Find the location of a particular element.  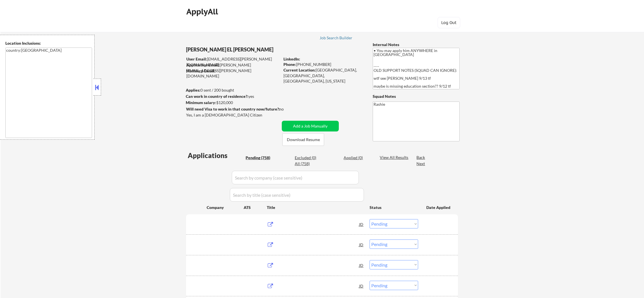

div: Back is located at coordinates (421, 157).